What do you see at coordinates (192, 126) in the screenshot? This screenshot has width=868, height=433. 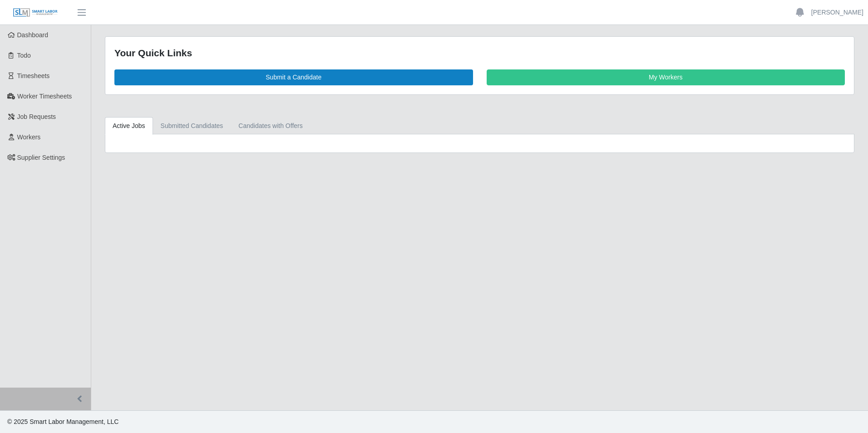 I see `a: Submitted Candidates` at bounding box center [192, 126].